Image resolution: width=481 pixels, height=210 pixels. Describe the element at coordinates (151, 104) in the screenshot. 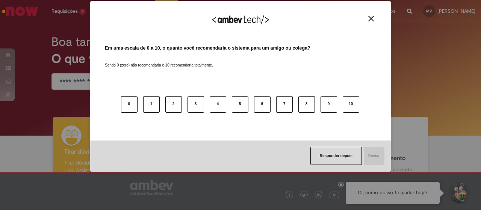

I see `button: 1` at that location.